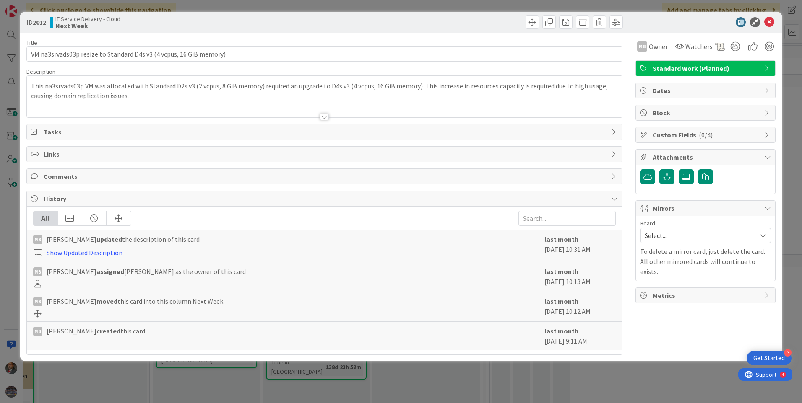 This screenshot has width=802, height=403. I want to click on span: IT Service Delivery - Cloud, so click(88, 19).